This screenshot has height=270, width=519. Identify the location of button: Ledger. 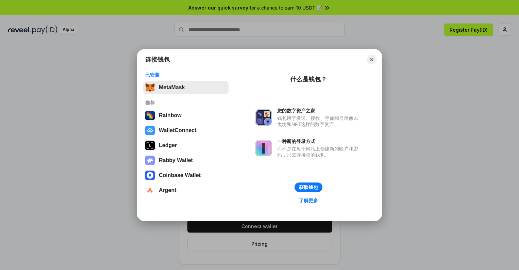
(186, 145).